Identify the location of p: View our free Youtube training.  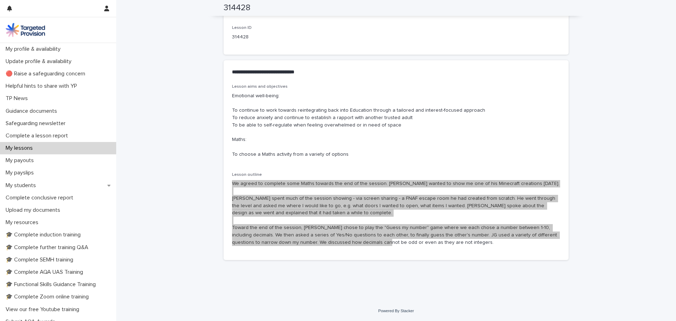
(44, 309).